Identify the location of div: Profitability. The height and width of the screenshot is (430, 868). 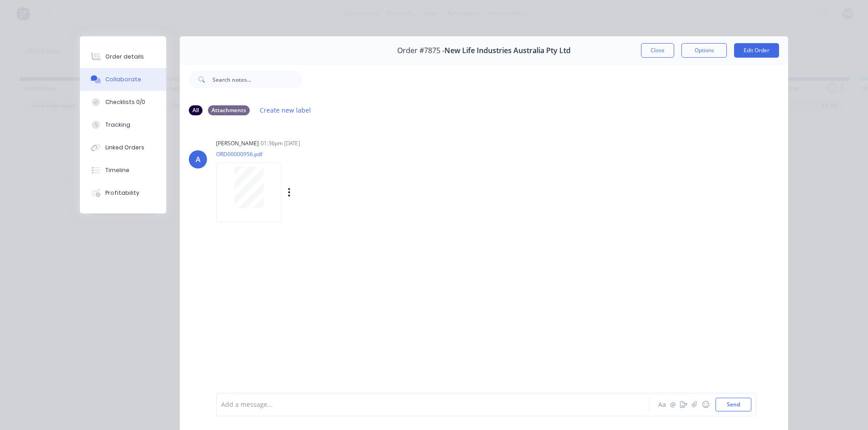
(122, 193).